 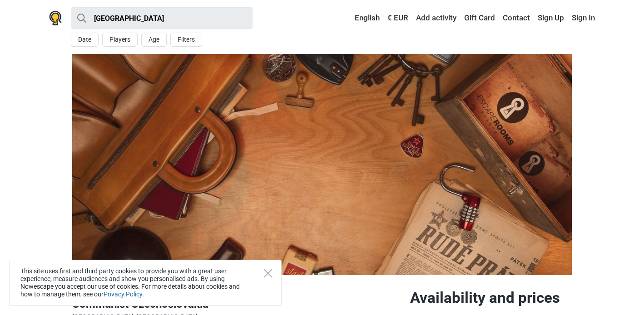 What do you see at coordinates (582, 18) in the screenshot?
I see `a: Sign In` at bounding box center [582, 18].